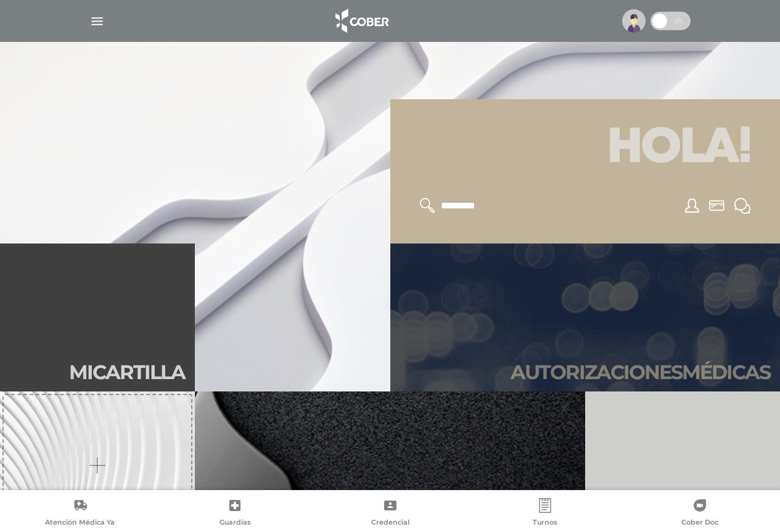  Describe the element at coordinates (235, 524) in the screenshot. I see `span: Guardias` at that location.